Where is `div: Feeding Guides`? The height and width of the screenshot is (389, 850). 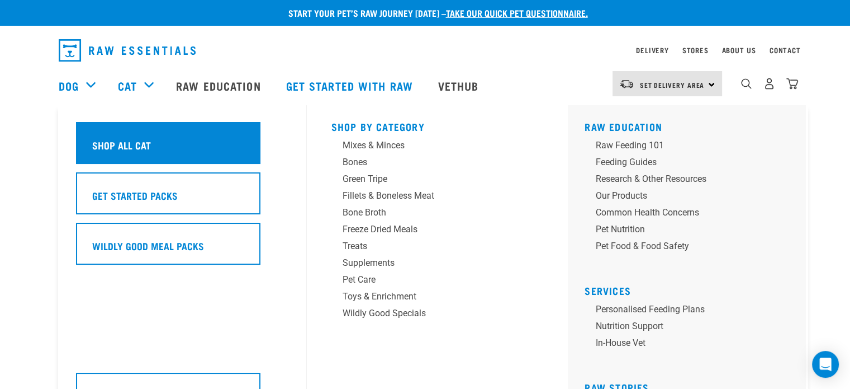
div: Feeding Guides is located at coordinates (683, 162).